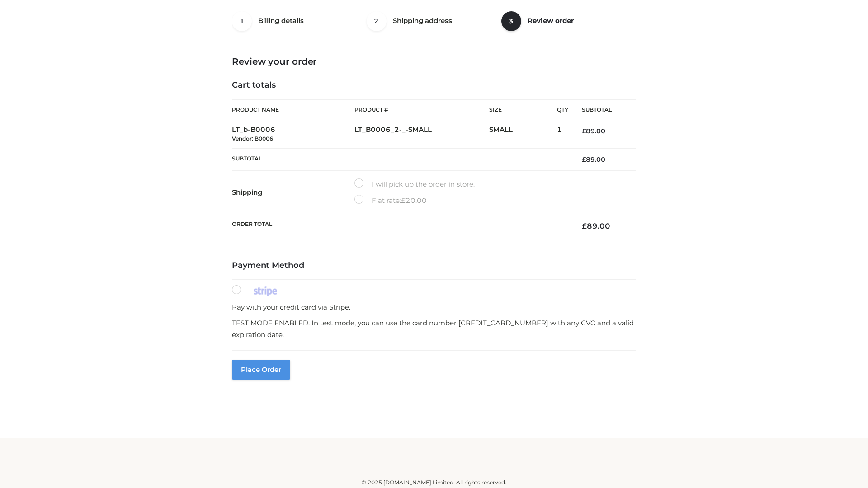 This screenshot has width=868, height=488. I want to click on h3: Review your order, so click(434, 62).